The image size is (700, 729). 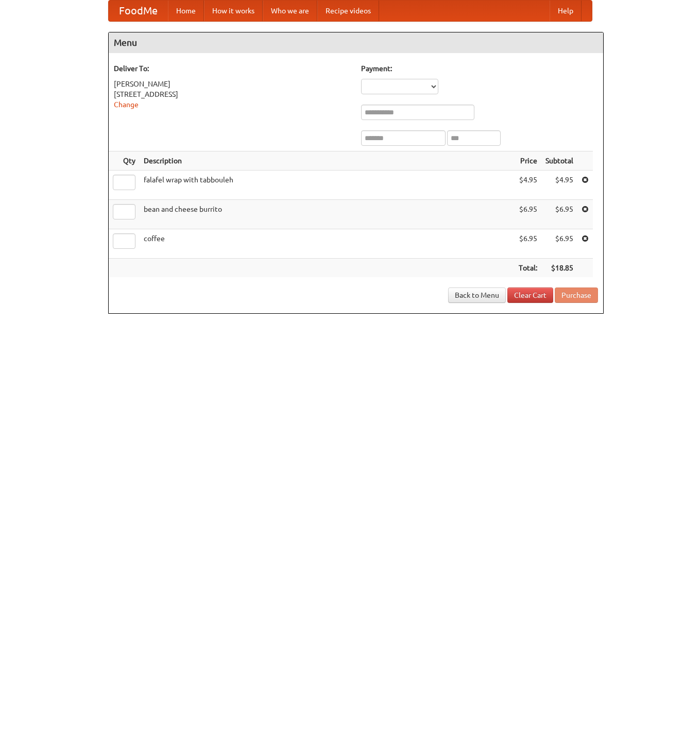 I want to click on td: coffee, so click(x=327, y=244).